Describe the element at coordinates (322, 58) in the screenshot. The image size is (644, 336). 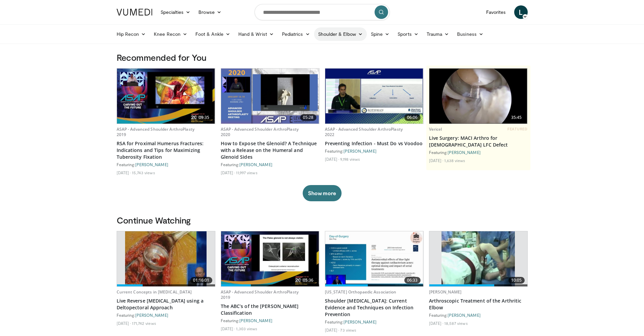
I see `h3: Recommended for You` at that location.